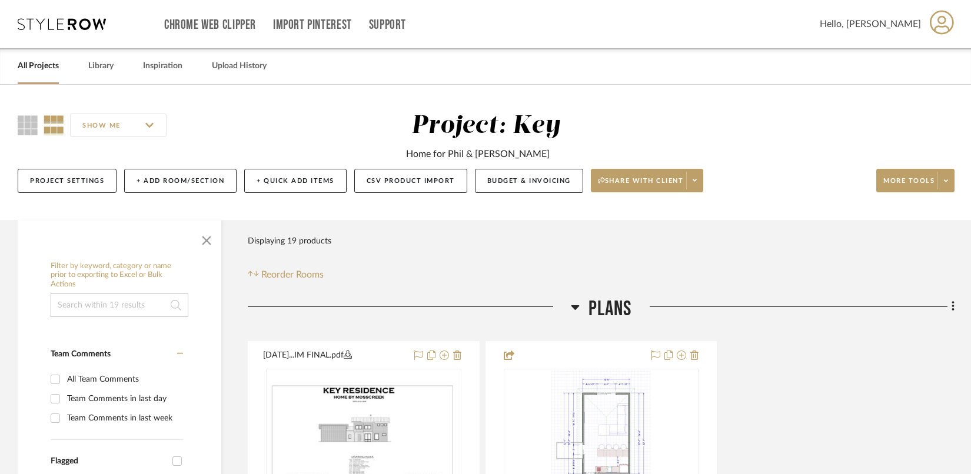 This screenshot has width=971, height=474. I want to click on div: Team Comments in last day, so click(124, 399).